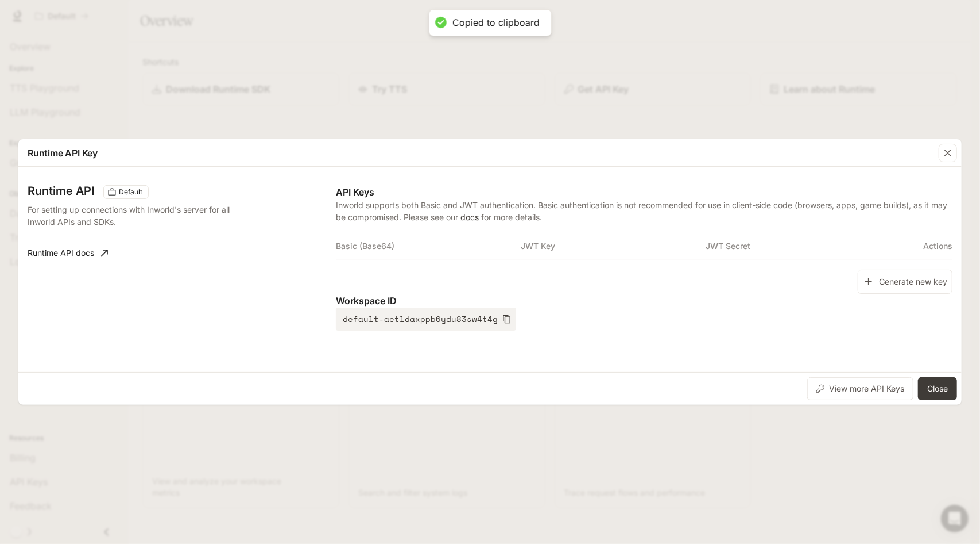  I want to click on button: Generate new key, so click(905, 282).